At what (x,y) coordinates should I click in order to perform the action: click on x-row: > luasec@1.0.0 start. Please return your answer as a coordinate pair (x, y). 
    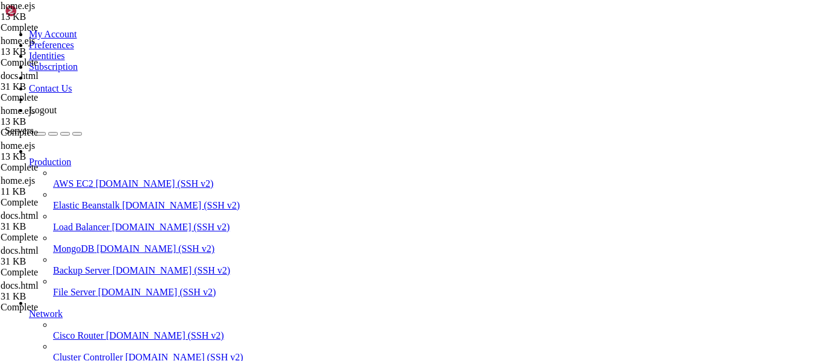
    Looking at the image, I should click on (335, 119).